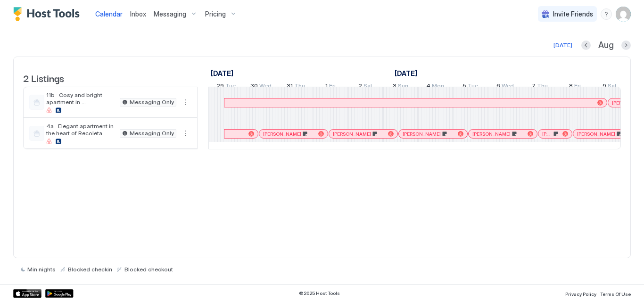 The image size is (644, 302). Describe the element at coordinates (623, 14) in the screenshot. I see `div: User profile` at that location.